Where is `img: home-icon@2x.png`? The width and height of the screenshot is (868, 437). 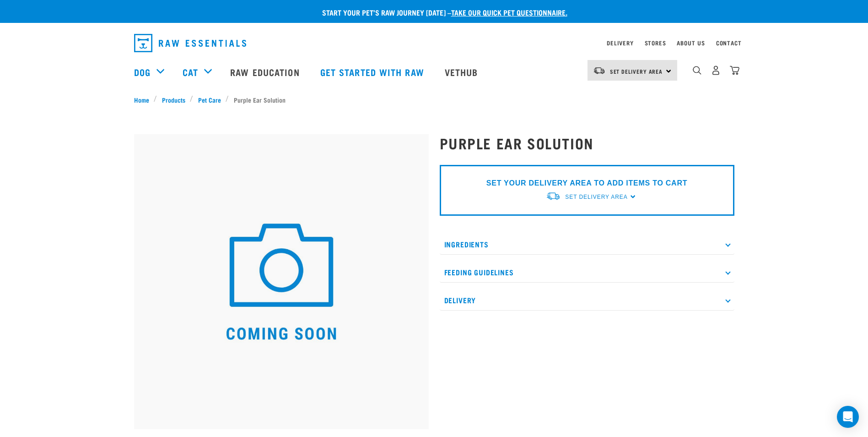
img: home-icon@2x.png is located at coordinates (735, 70).